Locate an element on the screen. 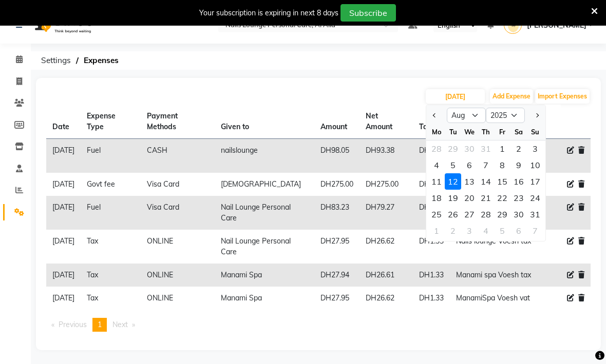 The width and height of the screenshot is (606, 364). div: Sunday, August 3, 2025 is located at coordinates (535, 149).